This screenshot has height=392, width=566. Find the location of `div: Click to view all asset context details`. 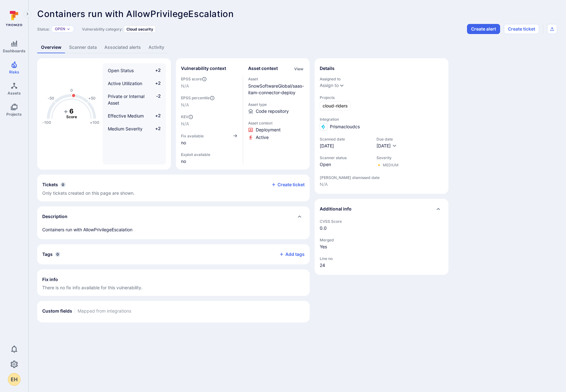

div: Click to view all asset context details is located at coordinates (299, 68).